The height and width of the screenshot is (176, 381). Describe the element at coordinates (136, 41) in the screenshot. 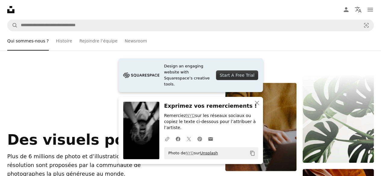

I see `a: Newsroom` at that location.